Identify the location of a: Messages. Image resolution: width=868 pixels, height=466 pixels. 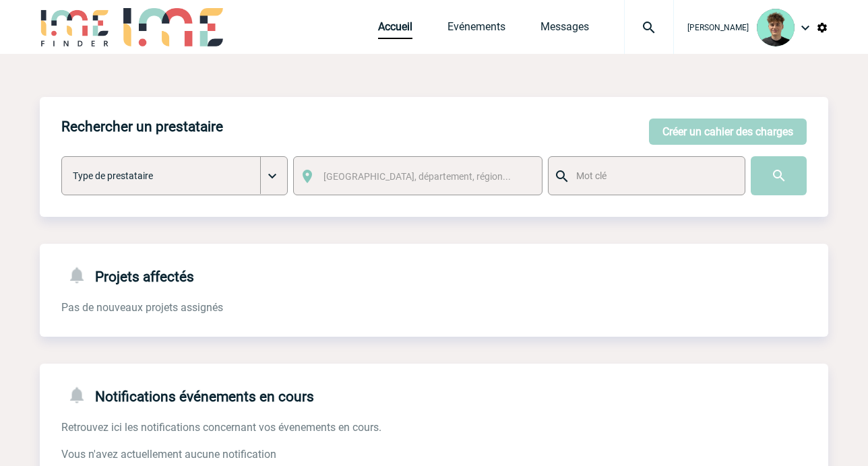
(565, 30).